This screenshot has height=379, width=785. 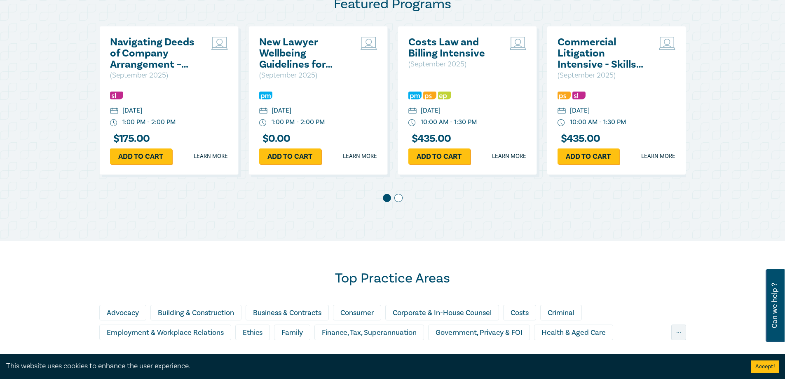 What do you see at coordinates (130, 138) in the screenshot?
I see `h3: $ 175.00` at bounding box center [130, 138].